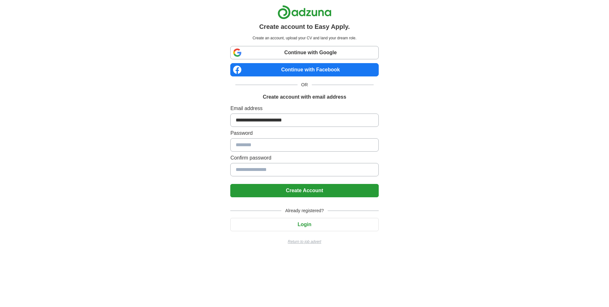 Image resolution: width=609 pixels, height=307 pixels. What do you see at coordinates (304, 242) in the screenshot?
I see `a: Return to job advert` at bounding box center [304, 242].